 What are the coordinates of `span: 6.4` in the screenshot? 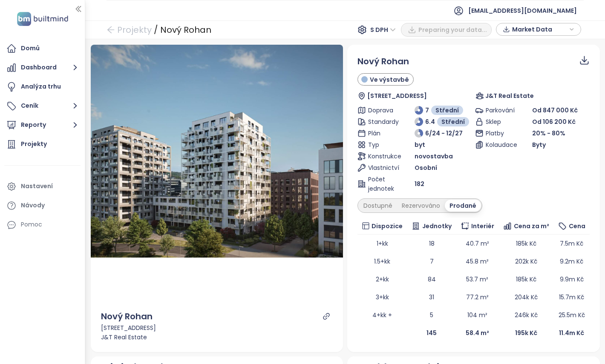 It's located at (430, 122).